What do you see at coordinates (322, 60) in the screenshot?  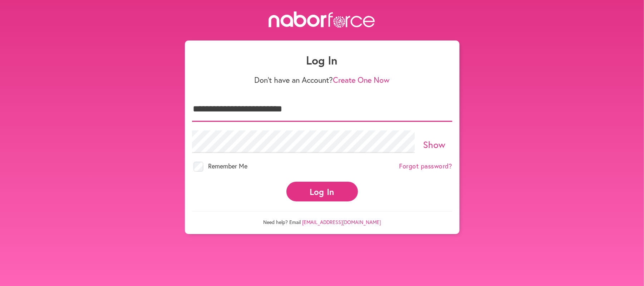 I see `h1: Log In` at bounding box center [322, 60].